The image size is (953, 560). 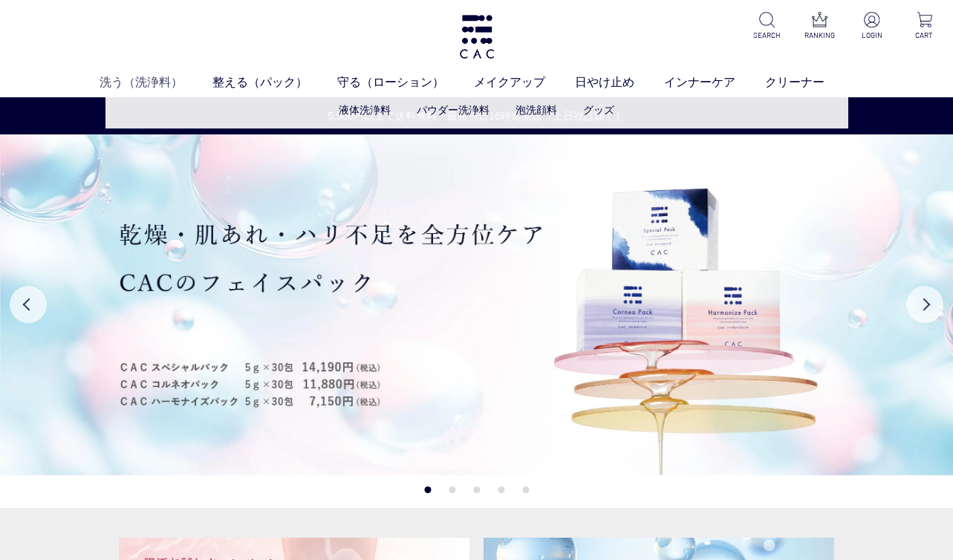 What do you see at coordinates (715, 82) in the screenshot?
I see `a: インナーケア` at bounding box center [715, 82].